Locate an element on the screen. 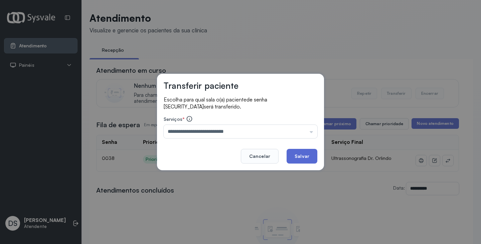  button: Salvar is located at coordinates (302, 156).